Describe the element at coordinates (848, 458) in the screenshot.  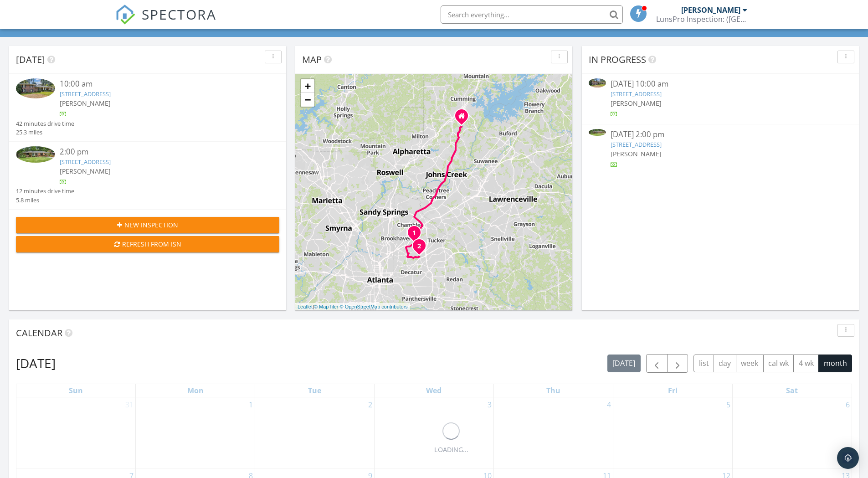
I see `div: Open Intercom Messenger` at that location.